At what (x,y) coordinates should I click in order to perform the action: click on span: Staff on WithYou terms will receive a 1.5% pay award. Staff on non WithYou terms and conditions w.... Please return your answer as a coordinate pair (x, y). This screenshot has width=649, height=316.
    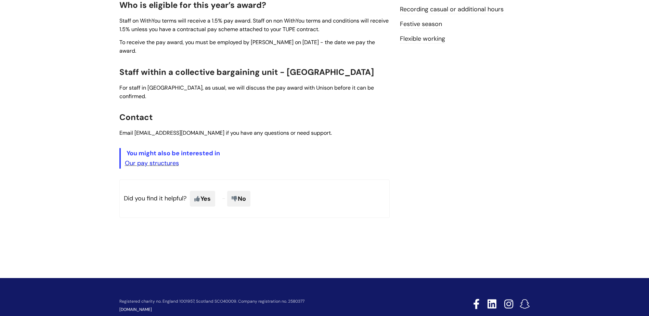
    Looking at the image, I should click on (254, 25).